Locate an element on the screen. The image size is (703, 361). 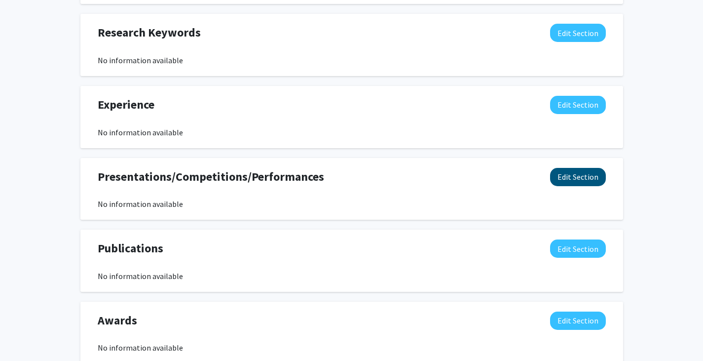
button: Edit Awards is located at coordinates (578, 320).